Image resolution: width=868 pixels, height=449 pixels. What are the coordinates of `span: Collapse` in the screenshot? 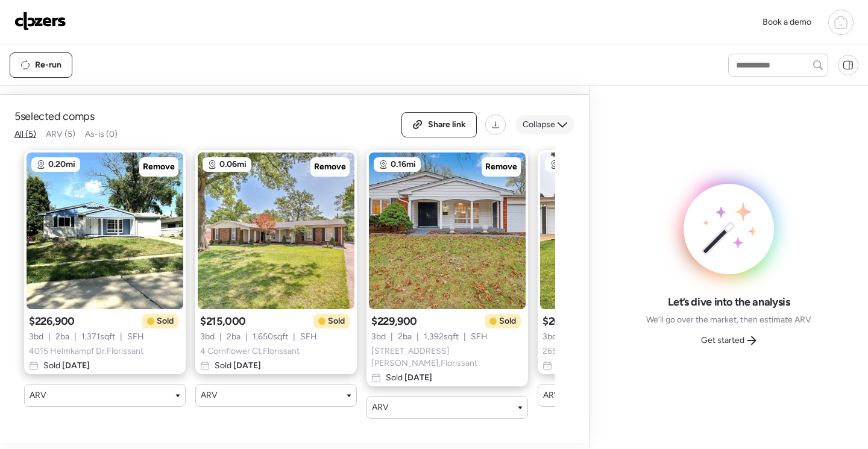 It's located at (539, 124).